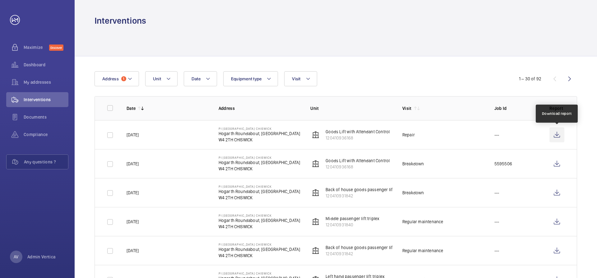 This screenshot has height=278, width=597. Describe the element at coordinates (46, 117) in the screenshot. I see `span: Documents` at that location.